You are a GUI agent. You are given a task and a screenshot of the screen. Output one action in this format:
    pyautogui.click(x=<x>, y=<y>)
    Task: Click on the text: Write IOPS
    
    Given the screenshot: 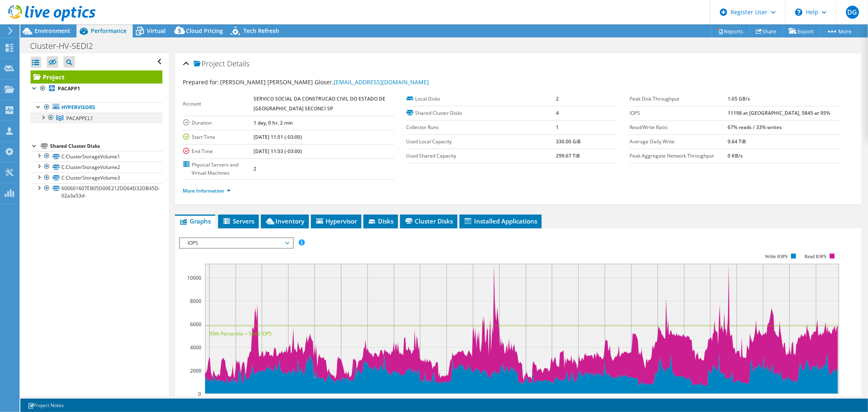 What is the action you would take?
    pyautogui.click(x=776, y=257)
    